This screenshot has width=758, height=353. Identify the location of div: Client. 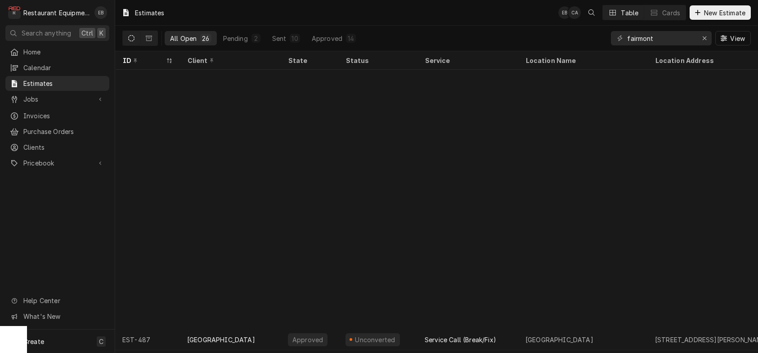
(229, 60).